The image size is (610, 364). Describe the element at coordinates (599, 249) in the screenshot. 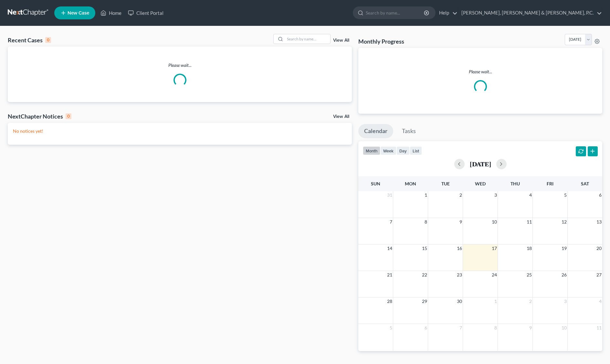

I see `span: 20` at that location.